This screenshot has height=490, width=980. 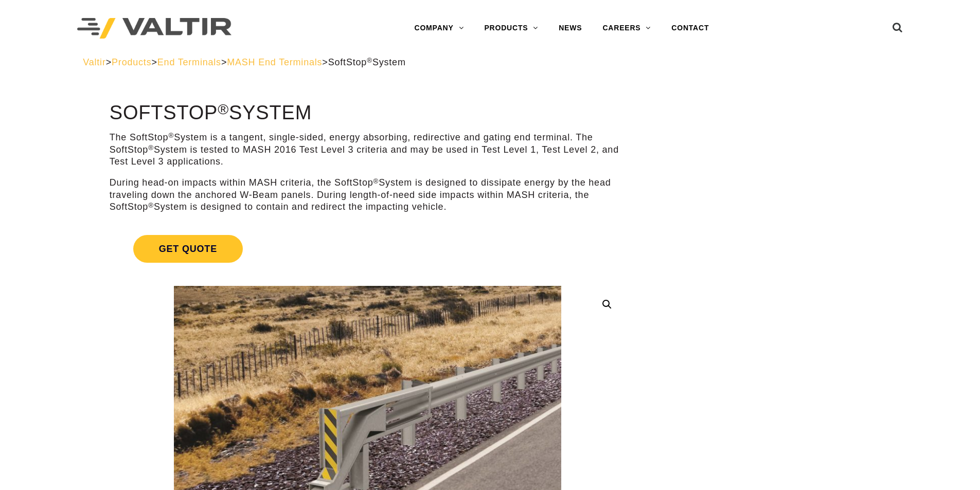 I want to click on span: Get Quote, so click(x=187, y=249).